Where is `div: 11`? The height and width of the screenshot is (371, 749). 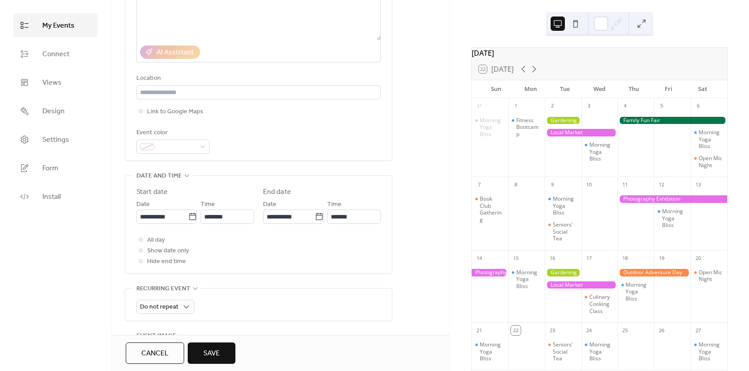
div: 11 is located at coordinates (625, 185).